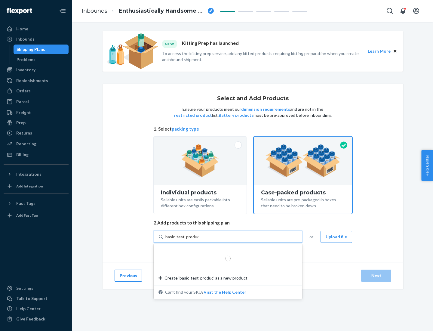 The image size is (433, 331). What do you see at coordinates (210, 44) in the screenshot?
I see `p: Kitting Prep has launched` at bounding box center [210, 44].